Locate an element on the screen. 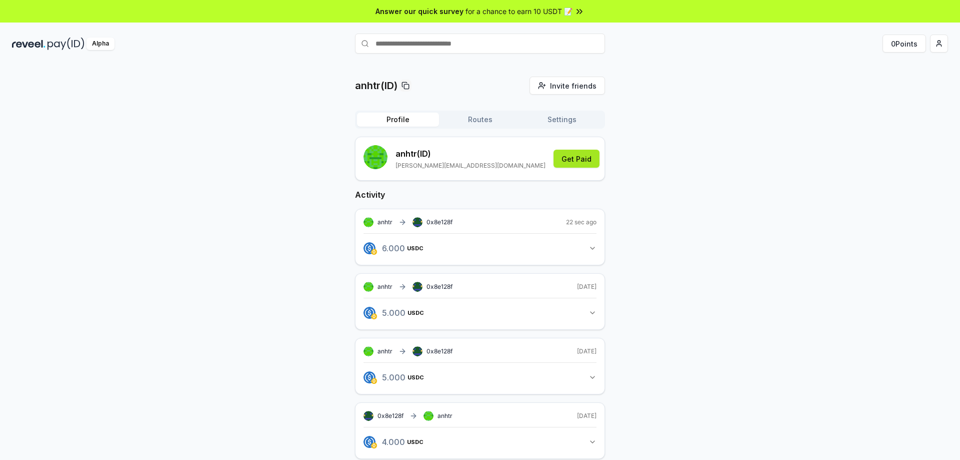 Image resolution: width=960 pixels, height=460 pixels. span: Answer our quick survey is located at coordinates (420, 11).